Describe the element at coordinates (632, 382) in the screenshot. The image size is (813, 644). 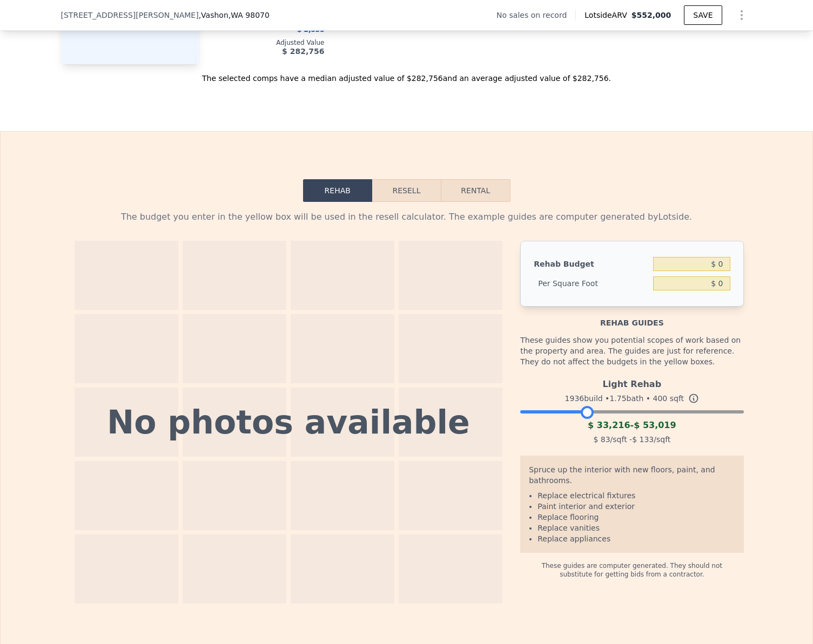
I see `div: Light Rehab` at that location.